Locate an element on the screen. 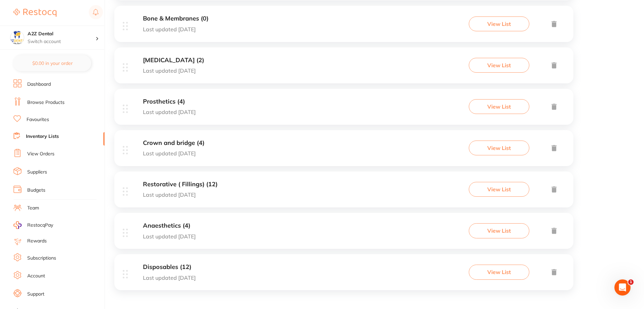  a: Rewards is located at coordinates (37, 241).